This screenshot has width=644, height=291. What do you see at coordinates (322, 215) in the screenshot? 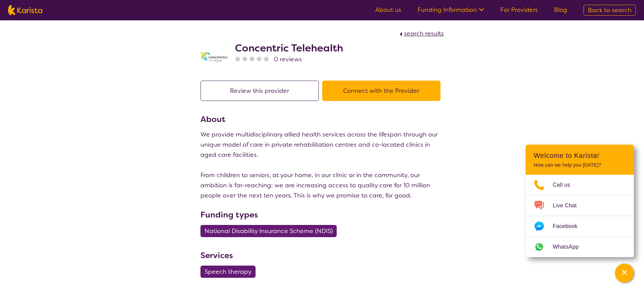
I see `h3: Funding types` at bounding box center [322, 215].